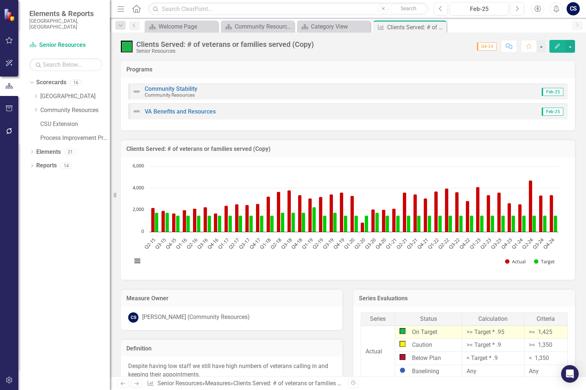 This screenshot has height=390, width=586. I want to click on text: Q1-19, so click(307, 243).